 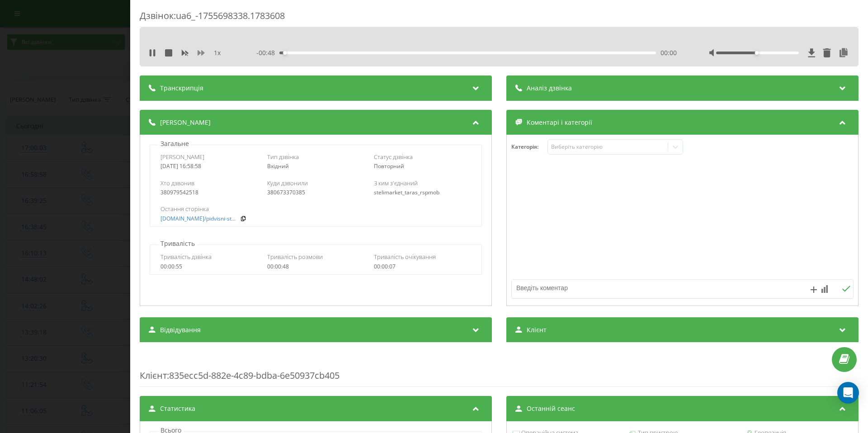 I want to click on div: : 835ecc5d-882e-4c89-bdba-6e50937cb405, so click(x=499, y=369).